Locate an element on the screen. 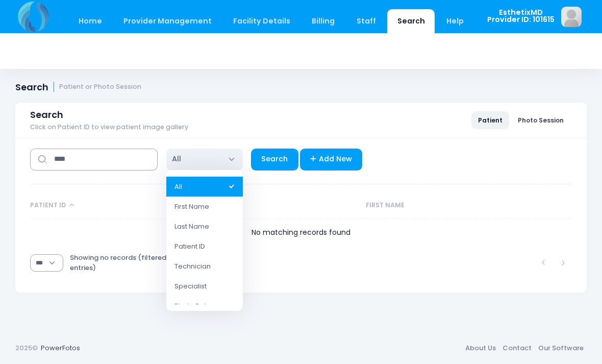  li: First Name is located at coordinates (204, 206).